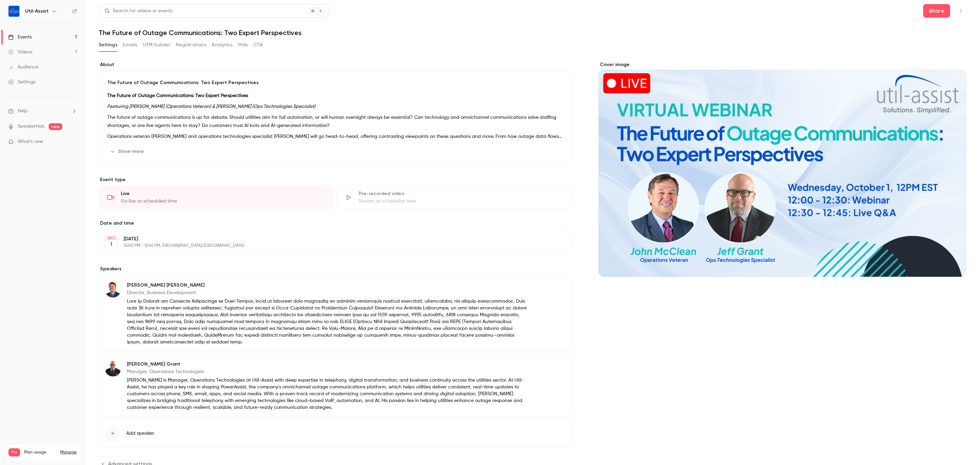  What do you see at coordinates (22, 82) in the screenshot?
I see `div: Settings` at bounding box center [22, 82].